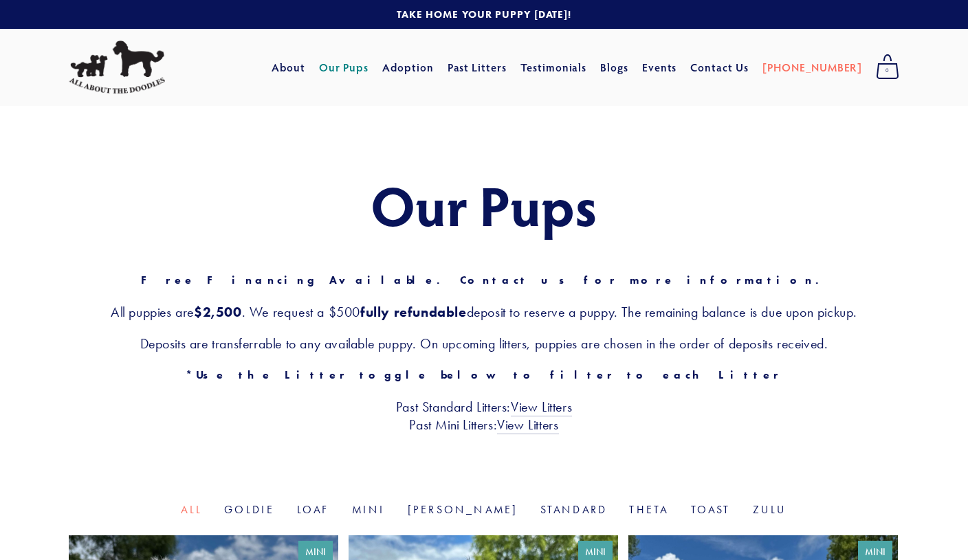  What do you see at coordinates (218, 312) in the screenshot?
I see `strong: $2,500` at bounding box center [218, 312].